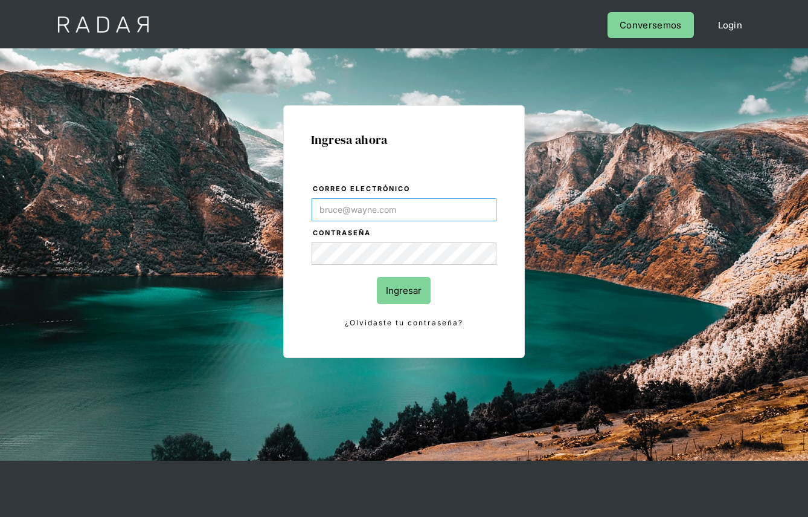 The height and width of the screenshot is (517, 808). What do you see at coordinates (730, 25) in the screenshot?
I see `a: Login` at bounding box center [730, 25].